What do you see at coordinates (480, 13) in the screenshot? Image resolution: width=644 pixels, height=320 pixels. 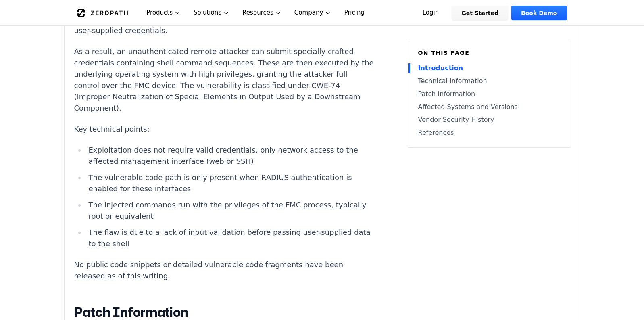 I see `a: Get Started` at bounding box center [480, 13].